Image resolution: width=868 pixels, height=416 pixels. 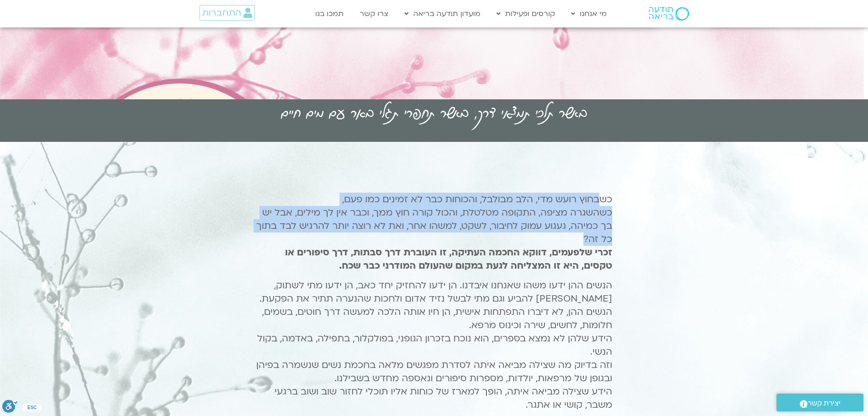 I want to click on a: יצירת קשר, so click(x=820, y=402).